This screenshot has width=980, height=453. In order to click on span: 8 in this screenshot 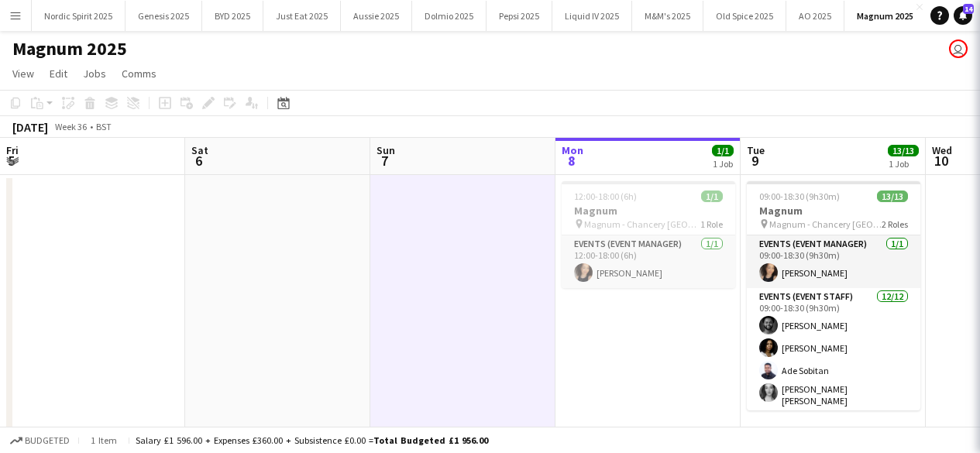, I will do `click(571, 160)`.